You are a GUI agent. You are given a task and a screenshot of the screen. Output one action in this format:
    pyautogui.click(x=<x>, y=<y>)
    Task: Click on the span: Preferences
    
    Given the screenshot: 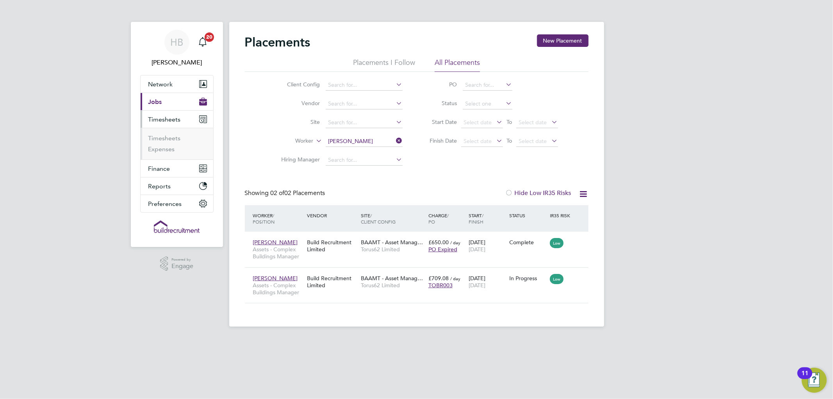 What is the action you would take?
    pyautogui.click(x=165, y=203)
    